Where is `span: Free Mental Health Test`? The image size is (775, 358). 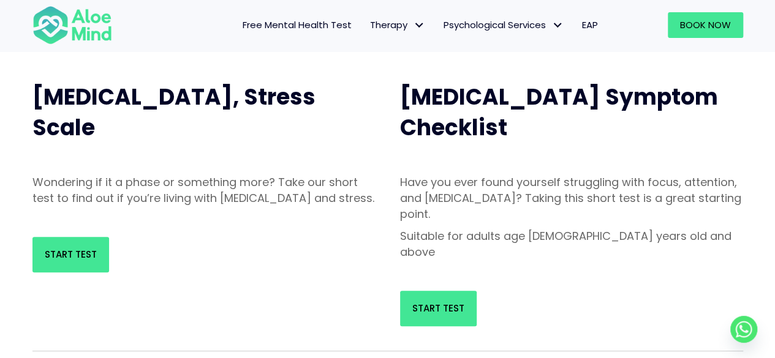 span: Free Mental Health Test is located at coordinates (297, 25).